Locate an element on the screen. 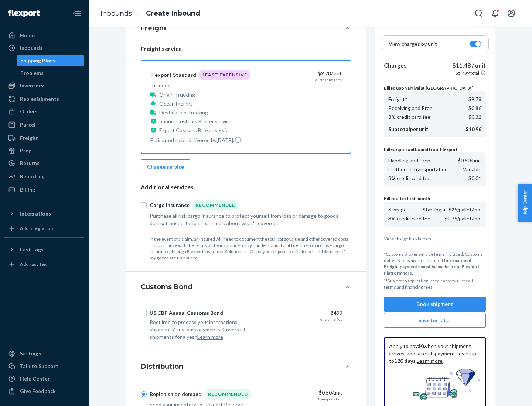  button: Open Search Box is located at coordinates (479, 13).